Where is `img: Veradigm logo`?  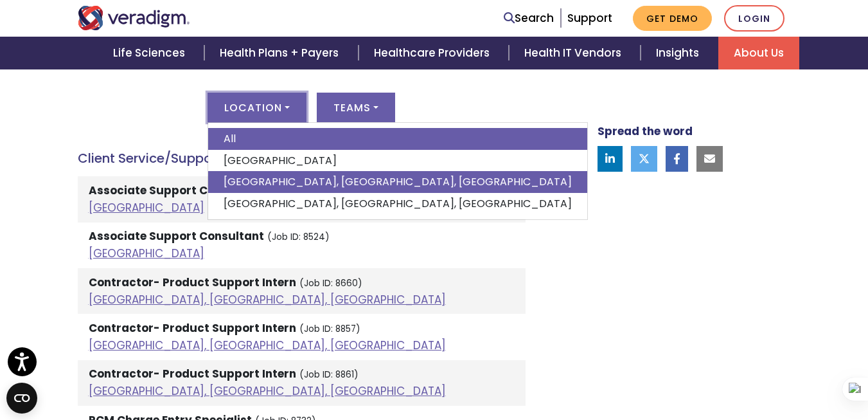 img: Veradigm logo is located at coordinates (134, 18).